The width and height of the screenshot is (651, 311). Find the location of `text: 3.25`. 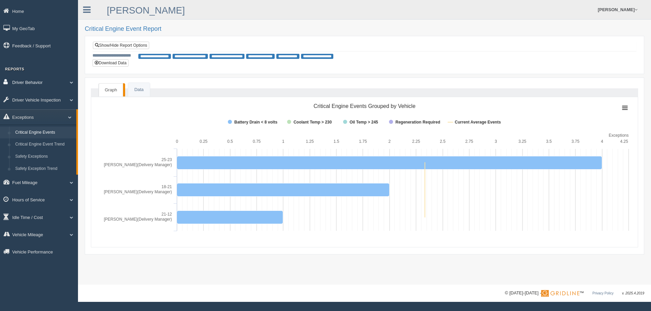

text: 3.25 is located at coordinates (522, 142).